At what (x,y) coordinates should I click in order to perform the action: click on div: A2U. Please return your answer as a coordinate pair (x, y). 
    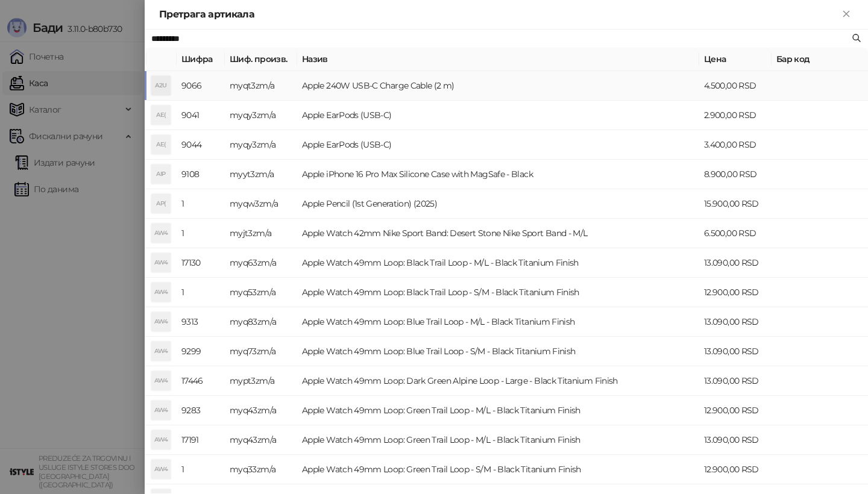
    Looking at the image, I should click on (161, 86).